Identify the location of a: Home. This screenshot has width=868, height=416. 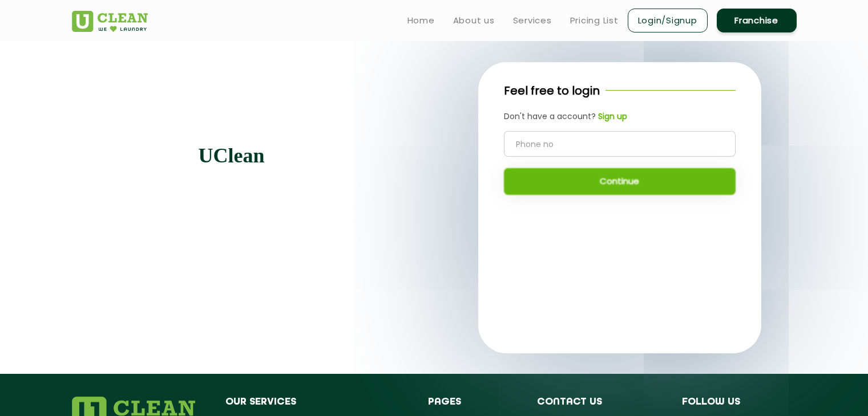
(421, 21).